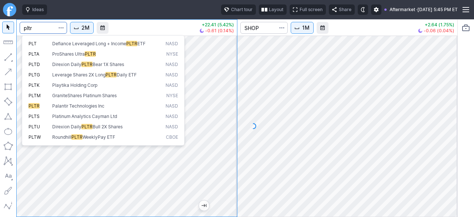 Image resolution: width=474 pixels, height=217 pixels. Describe the element at coordinates (86, 28) in the screenshot. I see `span: 2M` at that location.